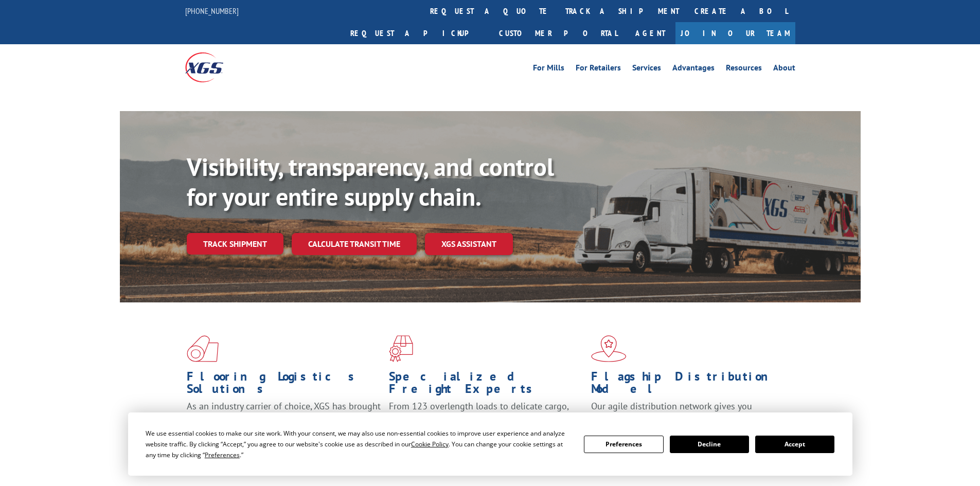 Image resolution: width=980 pixels, height=486 pixels. Describe the element at coordinates (417, 33) in the screenshot. I see `a: Request a pickup` at that location.